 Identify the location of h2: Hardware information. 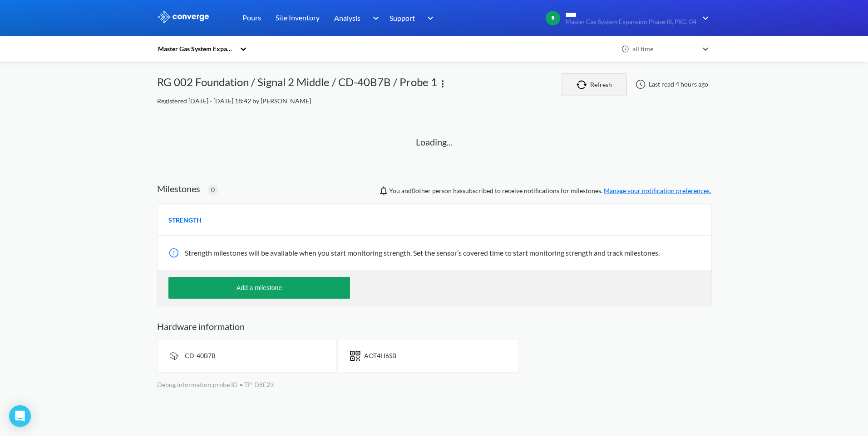
(434, 326).